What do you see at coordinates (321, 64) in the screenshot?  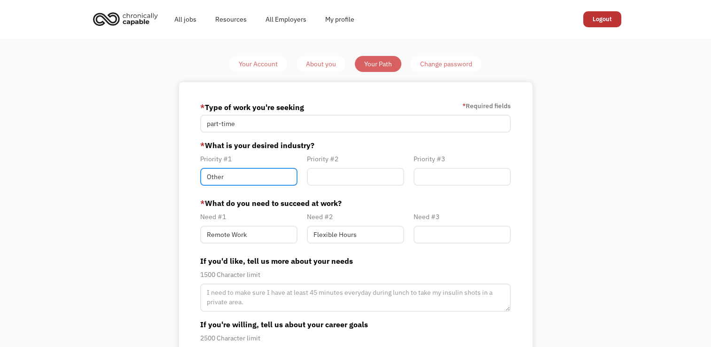 I see `div: About you` at bounding box center [321, 64].